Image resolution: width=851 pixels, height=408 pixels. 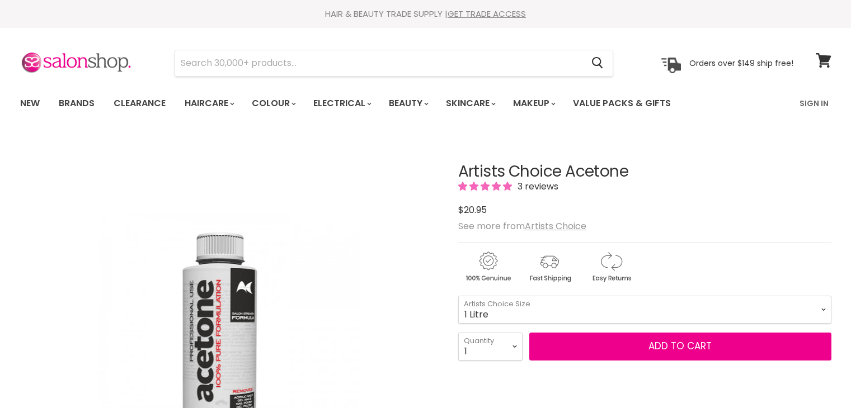 What do you see at coordinates (209, 104) in the screenshot?
I see `a: Haircare` at bounding box center [209, 104].